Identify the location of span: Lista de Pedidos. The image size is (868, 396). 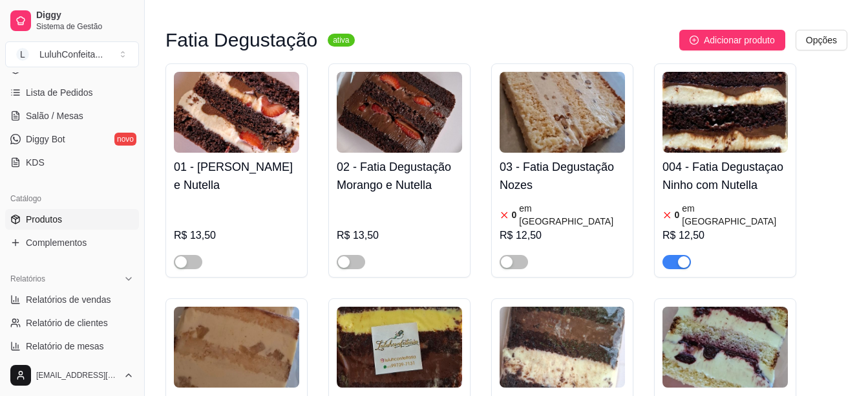
(60, 93).